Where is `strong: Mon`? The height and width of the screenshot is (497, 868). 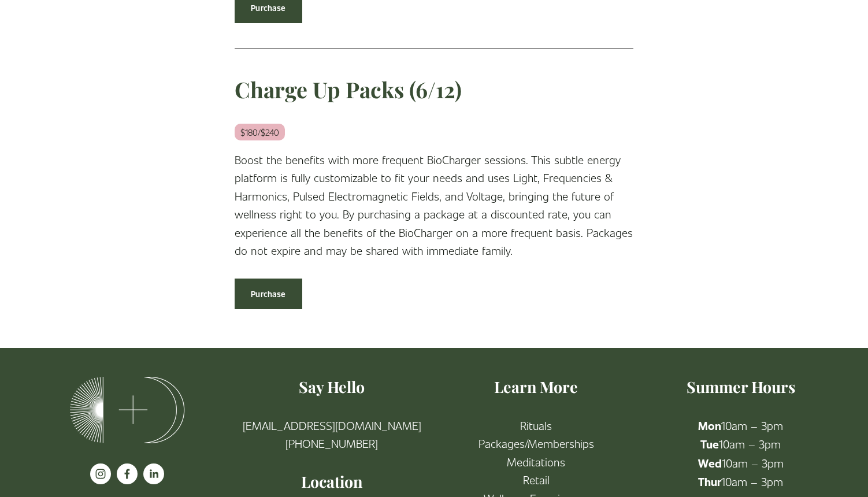
strong: Mon is located at coordinates (710, 425).